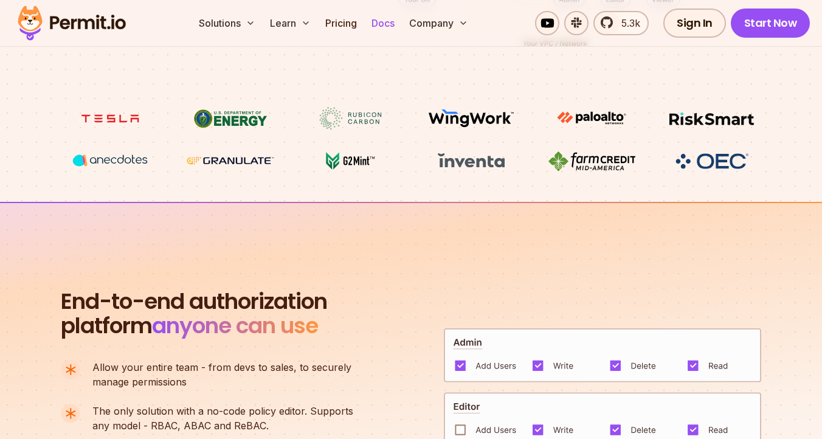 Image resolution: width=822 pixels, height=439 pixels. What do you see at coordinates (72, 23) in the screenshot?
I see `img: Permit logo` at bounding box center [72, 23].